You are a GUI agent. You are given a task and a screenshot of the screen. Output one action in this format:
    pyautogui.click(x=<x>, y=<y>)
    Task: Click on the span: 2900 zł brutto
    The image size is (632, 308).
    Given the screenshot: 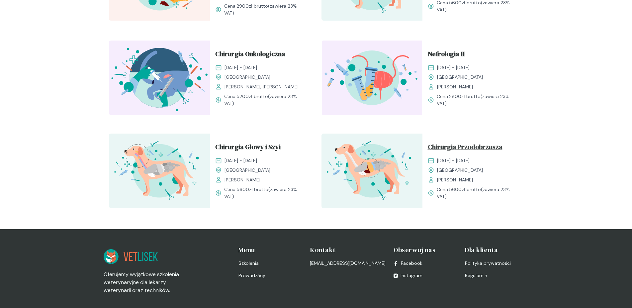 What is the action you would take?
    pyautogui.click(x=252, y=6)
    